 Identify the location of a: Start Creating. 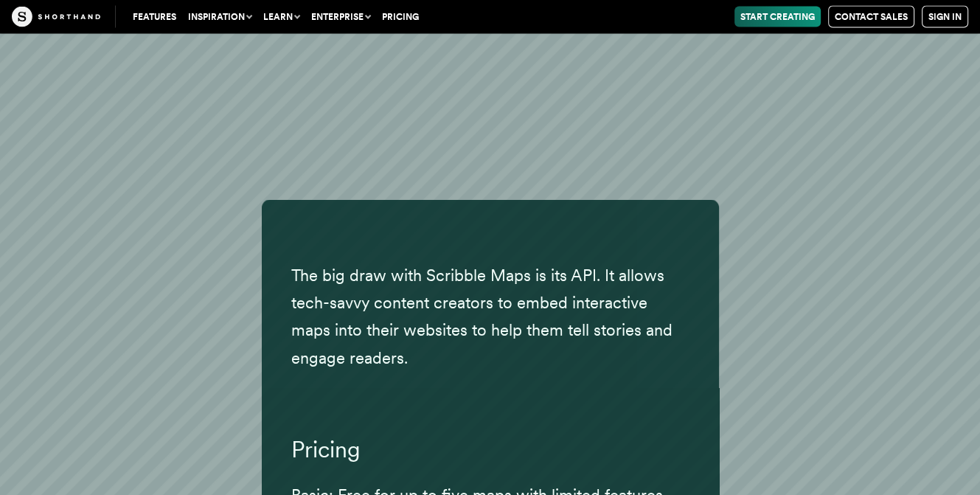
(777, 17).